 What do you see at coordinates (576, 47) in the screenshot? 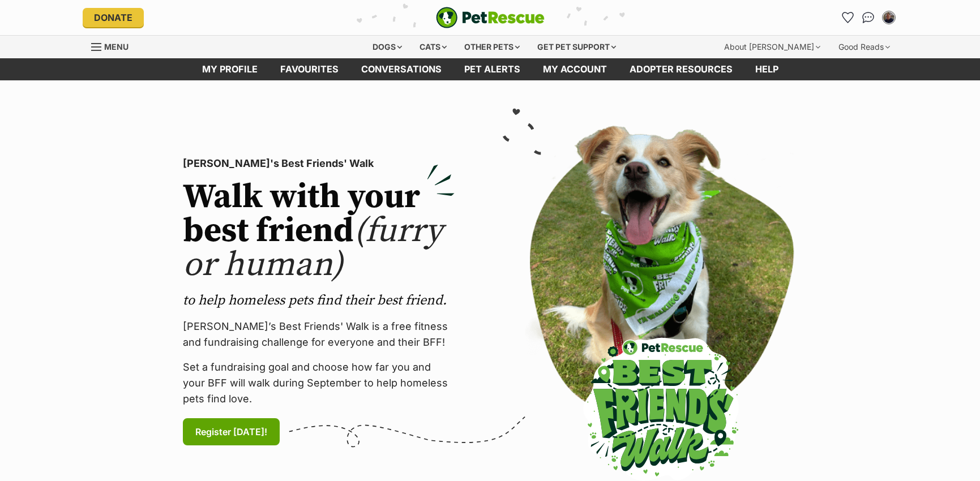
I see `div: Get pet support` at bounding box center [576, 47].